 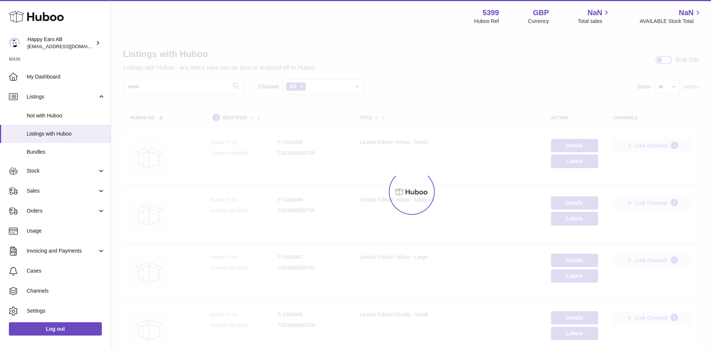 I want to click on span: Listings, so click(x=62, y=97).